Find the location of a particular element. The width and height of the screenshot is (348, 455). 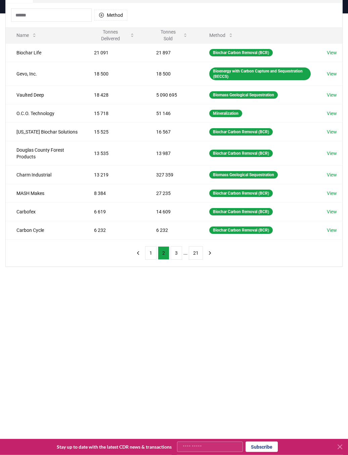

button: Tonnes Sold is located at coordinates (172, 35).